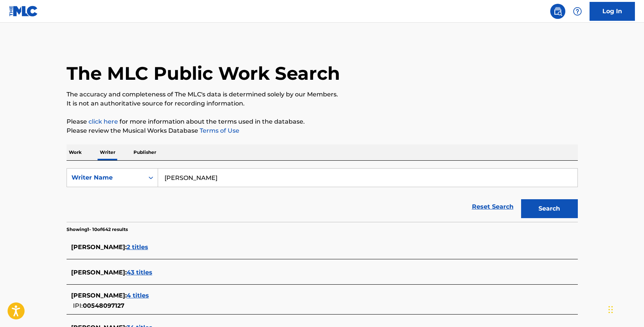 This screenshot has height=327, width=644. What do you see at coordinates (75, 152) in the screenshot?
I see `p: Work` at bounding box center [75, 152].